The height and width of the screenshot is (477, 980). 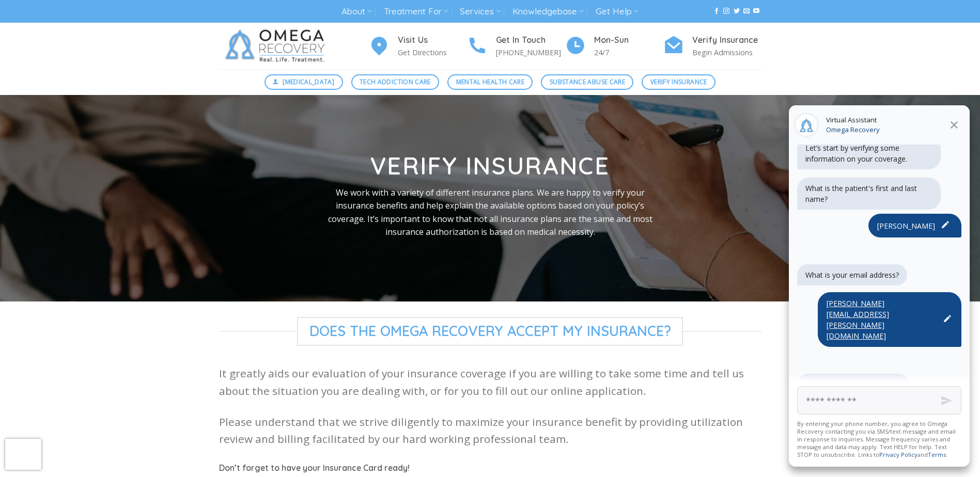 I want to click on strong: Verify Insurance, so click(x=490, y=166).